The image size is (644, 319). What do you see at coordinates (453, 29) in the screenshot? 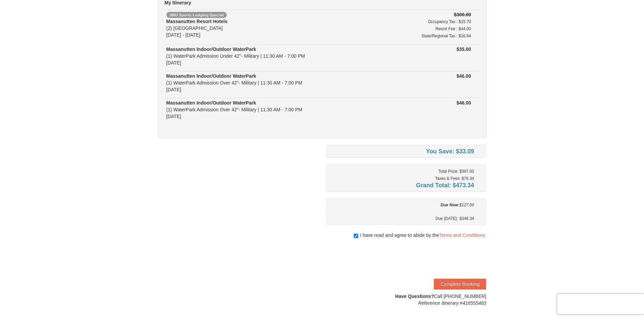
I see `small: Resort Fee : $44.00` at bounding box center [453, 29].